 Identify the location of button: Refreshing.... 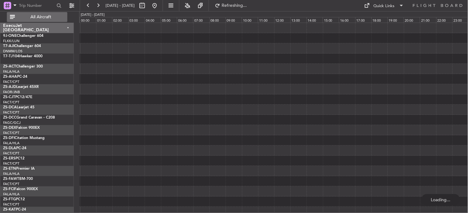
(231, 6).